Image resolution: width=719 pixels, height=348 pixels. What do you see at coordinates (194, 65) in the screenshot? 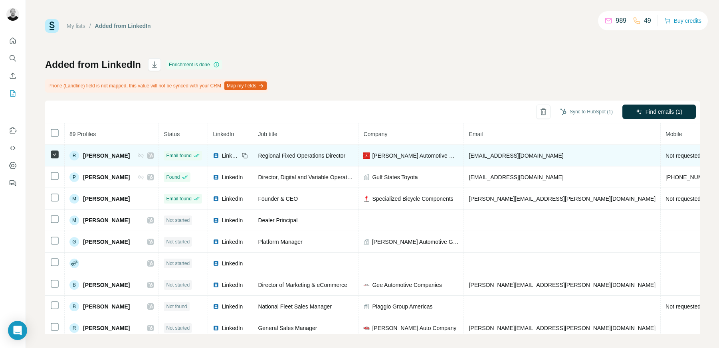
I see `div: Enrichment is done` at bounding box center [194, 65].